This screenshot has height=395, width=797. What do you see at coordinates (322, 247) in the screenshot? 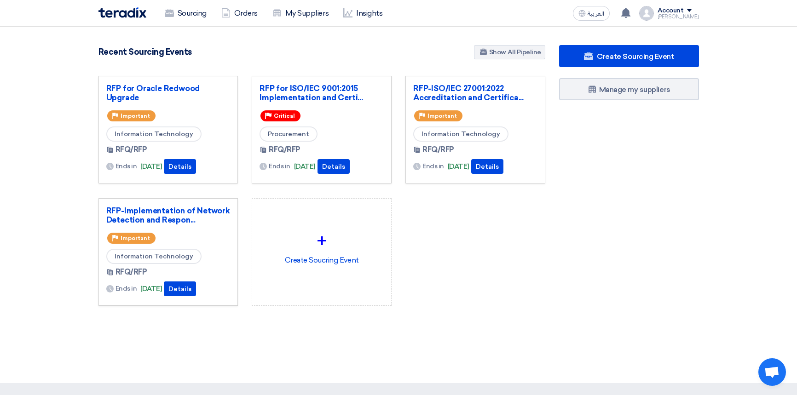
I see `div: Create Soucring Event` at bounding box center [322, 247].